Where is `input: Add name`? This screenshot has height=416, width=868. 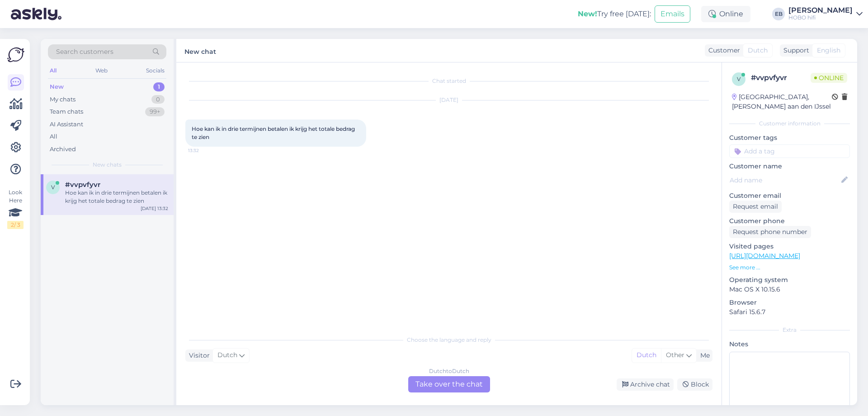 input: Add name is located at coordinates (785, 180).